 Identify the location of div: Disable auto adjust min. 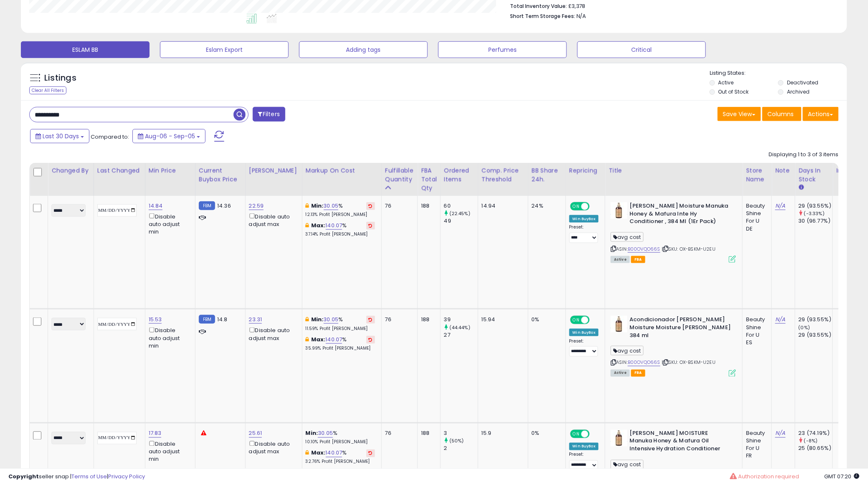
(169, 337).